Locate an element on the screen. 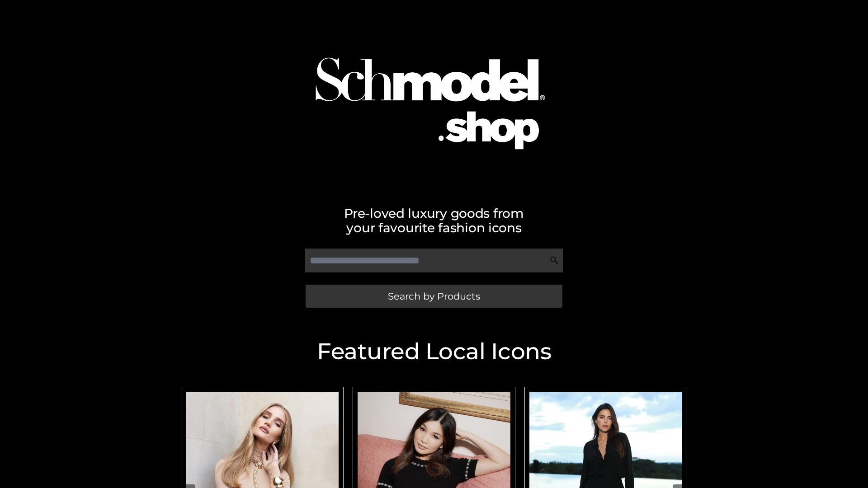 Image resolution: width=868 pixels, height=488 pixels. h2: Pre-loved luxury goods from your favourite fashion icons is located at coordinates (434, 221).